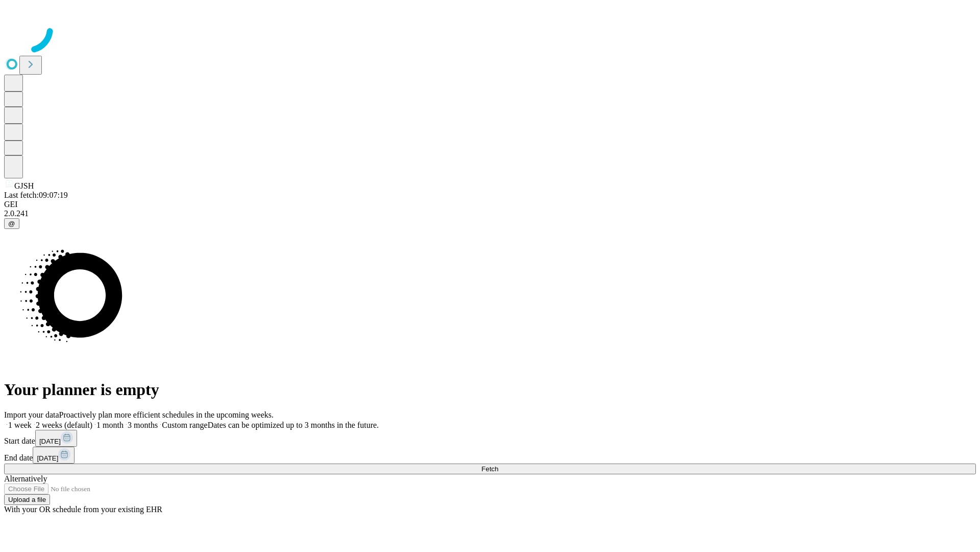 The width and height of the screenshot is (980, 552). Describe the element at coordinates (27, 499) in the screenshot. I see `button: Upload a file` at that location.